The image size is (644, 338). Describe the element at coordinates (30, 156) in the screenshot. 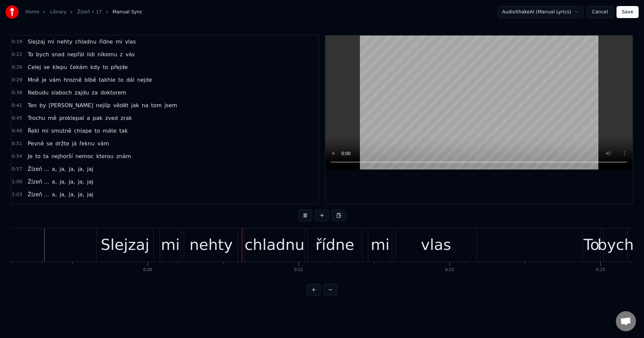

I see `span: Je` at that location.